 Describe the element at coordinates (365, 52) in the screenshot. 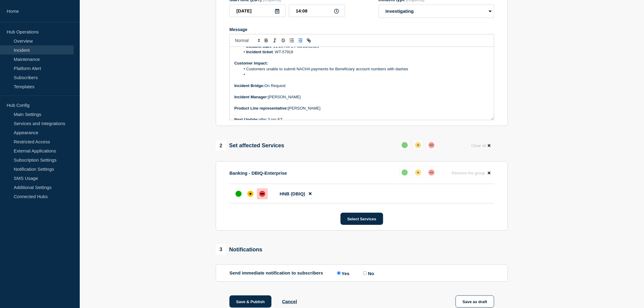

I see `li: : WT-57918` at that location.